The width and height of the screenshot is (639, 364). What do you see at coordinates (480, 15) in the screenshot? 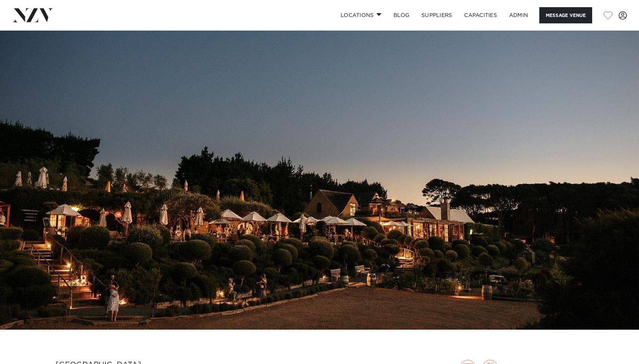
I see `a: Capacities` at bounding box center [480, 15].